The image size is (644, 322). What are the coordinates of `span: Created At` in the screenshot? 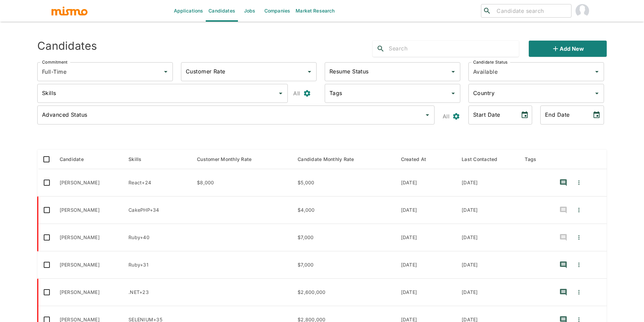 It's located at (418, 160).